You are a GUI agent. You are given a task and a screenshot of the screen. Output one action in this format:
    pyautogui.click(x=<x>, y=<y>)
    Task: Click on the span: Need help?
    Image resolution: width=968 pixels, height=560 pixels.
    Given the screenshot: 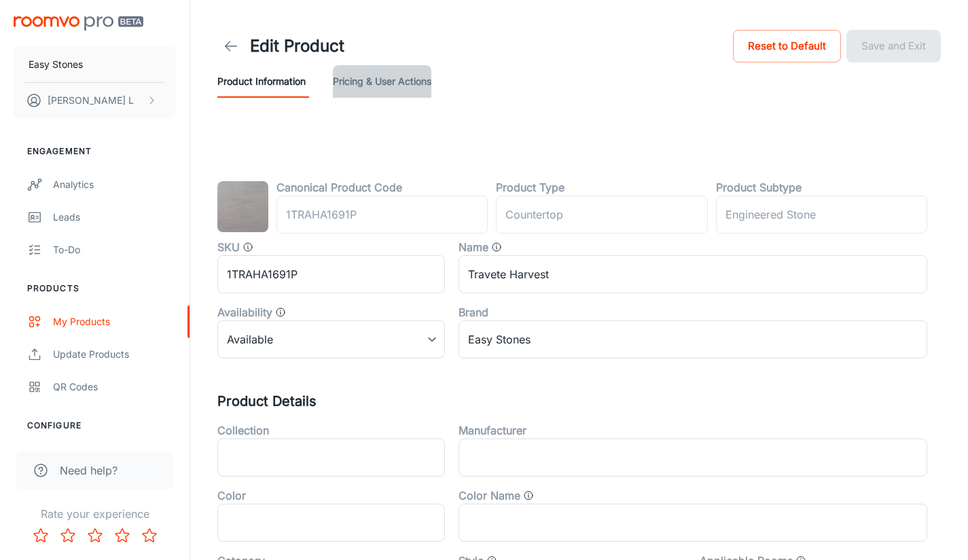 What is the action you would take?
    pyautogui.click(x=88, y=471)
    